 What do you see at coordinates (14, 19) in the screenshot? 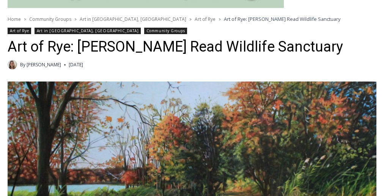
I see `a: Home` at bounding box center [14, 19].